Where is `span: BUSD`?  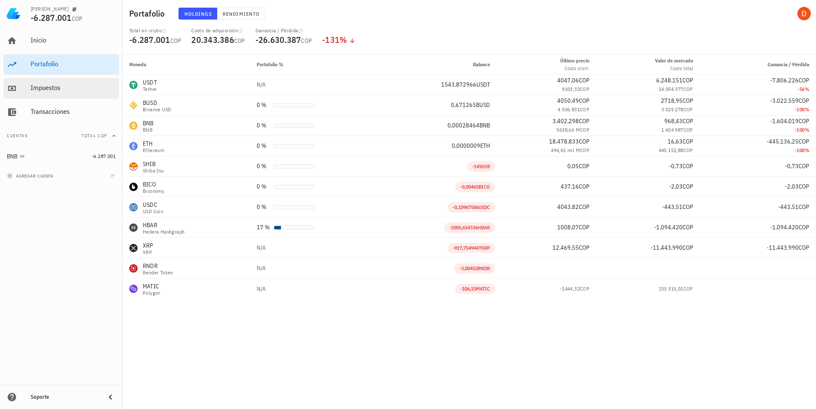 span: BUSD is located at coordinates (483, 105).